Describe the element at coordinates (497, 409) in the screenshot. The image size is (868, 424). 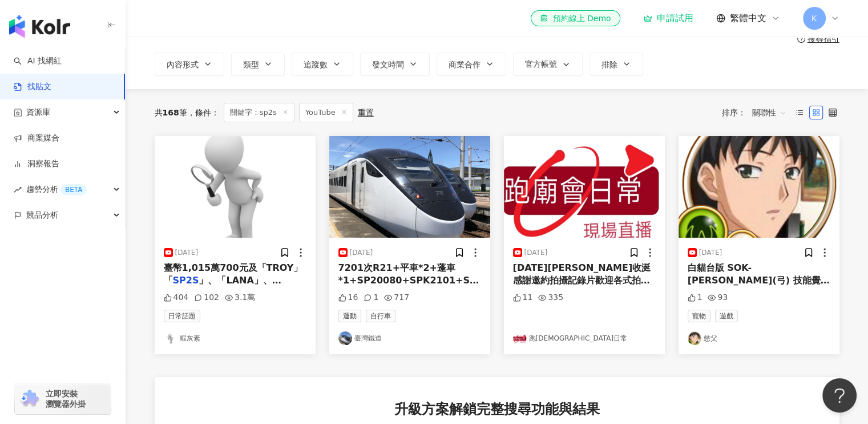
I see `span: 升級方案解鎖完整搜尋功能與結果` at that location.